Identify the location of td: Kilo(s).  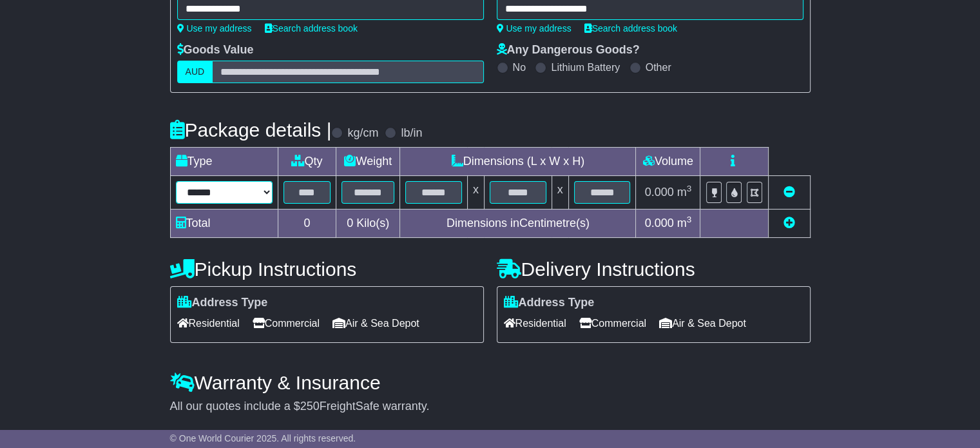
(368, 224).